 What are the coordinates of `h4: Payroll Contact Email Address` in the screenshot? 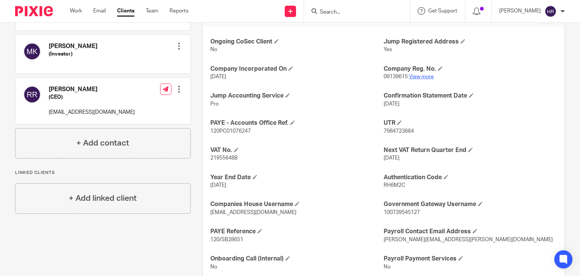 It's located at (470, 231).